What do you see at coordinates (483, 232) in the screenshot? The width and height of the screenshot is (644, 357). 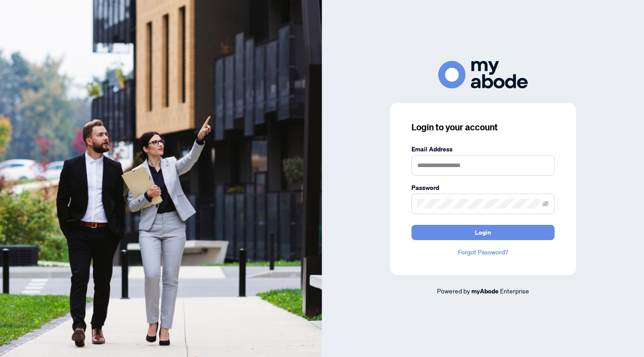 I see `button: Login` at bounding box center [483, 232].